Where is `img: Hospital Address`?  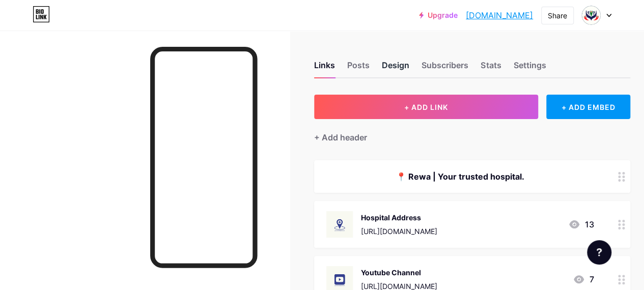 img: Hospital Address is located at coordinates (339, 224).